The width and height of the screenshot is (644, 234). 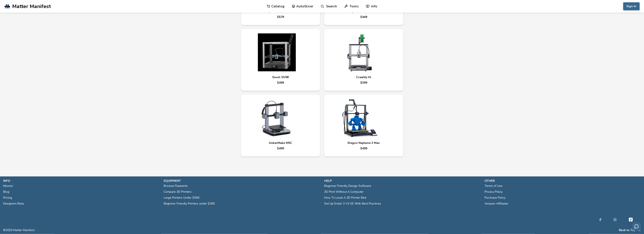 What do you see at coordinates (178, 192) in the screenshot?
I see `a: Compare 3D Printers` at bounding box center [178, 192].